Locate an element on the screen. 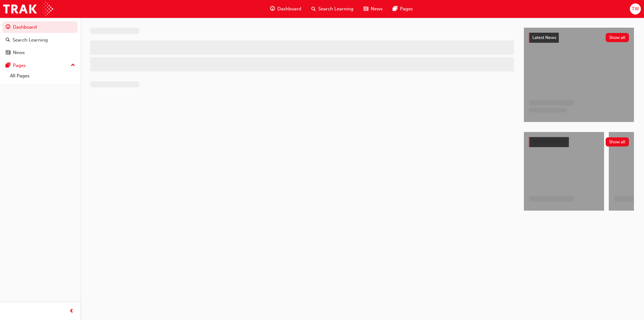 Image resolution: width=644 pixels, height=320 pixels. button: TW is located at coordinates (635, 9).